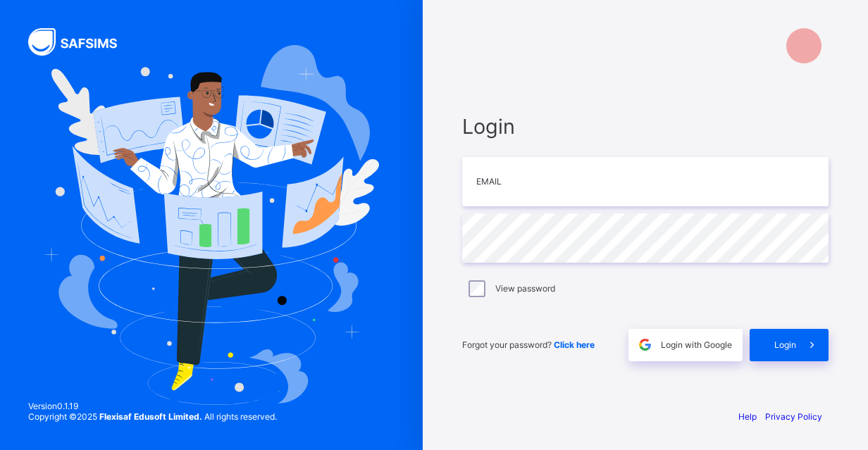  What do you see at coordinates (525, 288) in the screenshot?
I see `label: View password` at bounding box center [525, 288].